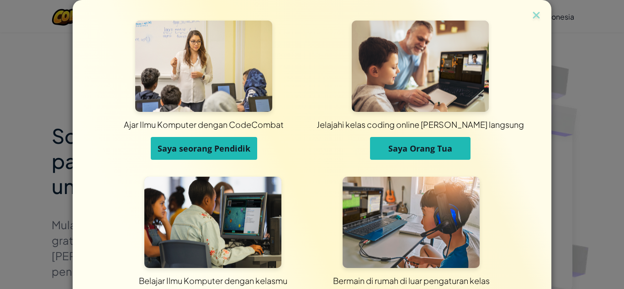  Describe the element at coordinates (536, 16) in the screenshot. I see `img: close icon` at that location.